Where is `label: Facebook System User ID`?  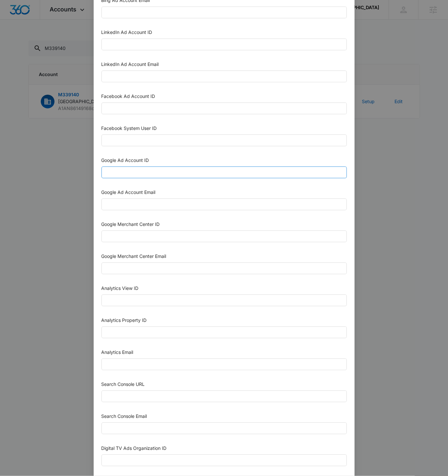 label: Facebook System User ID is located at coordinates (129, 128).